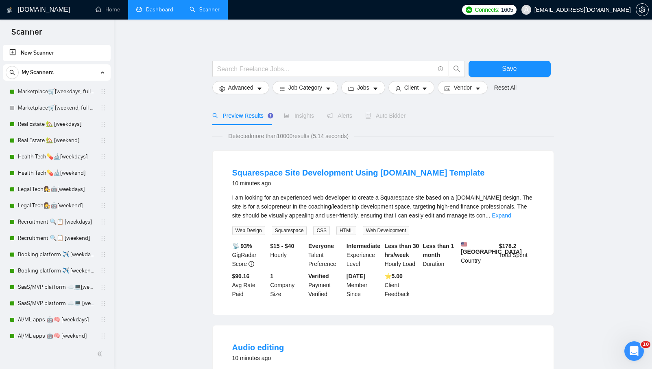  I want to click on a: Expand, so click(501, 215).